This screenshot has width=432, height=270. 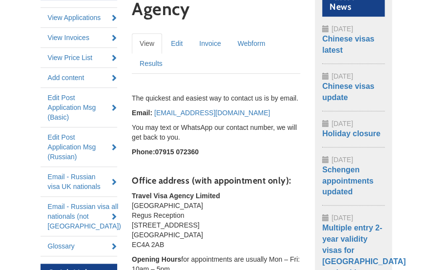 I want to click on strong: Office address (with appointment only):, so click(x=211, y=180).